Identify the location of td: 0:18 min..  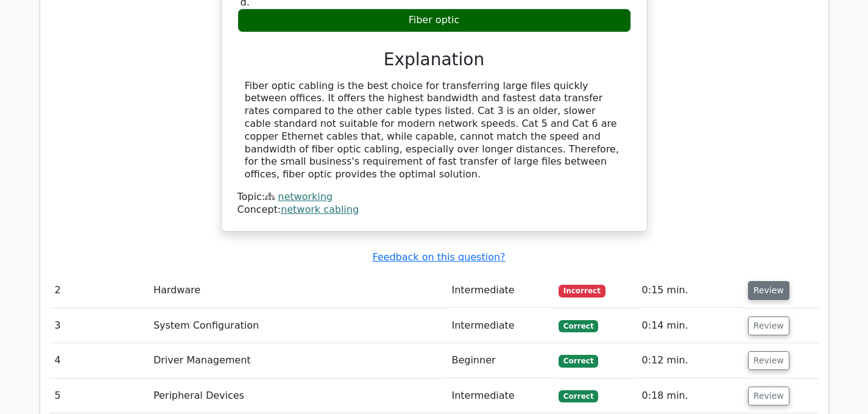
(690, 396).